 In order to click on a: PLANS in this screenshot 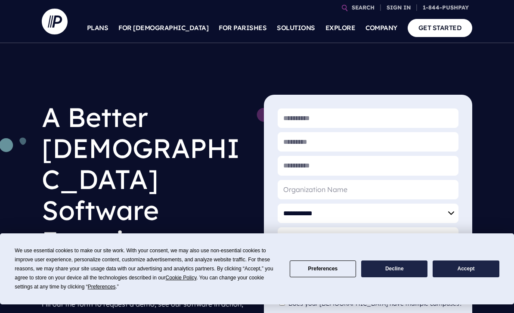, I will do `click(98, 28)`.